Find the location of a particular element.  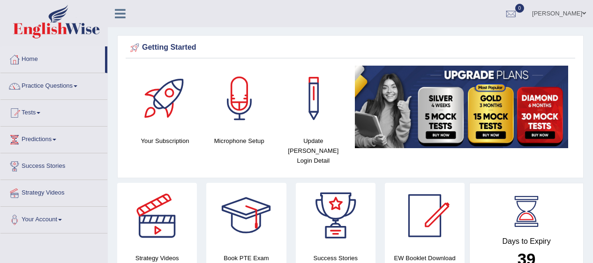

h4: Book PTE Exam is located at coordinates (246, 258).